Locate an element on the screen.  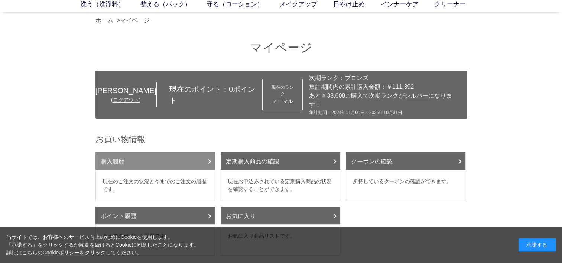
a: お気に入り is located at coordinates (280, 215).